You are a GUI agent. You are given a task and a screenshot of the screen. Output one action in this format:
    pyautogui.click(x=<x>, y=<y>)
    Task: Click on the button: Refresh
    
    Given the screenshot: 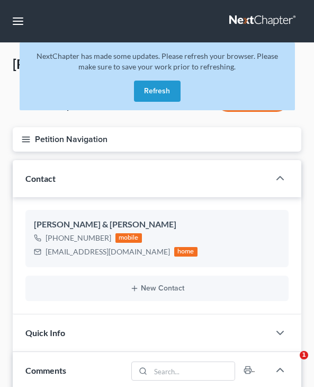 What is the action you would take?
    pyautogui.click(x=157, y=91)
    